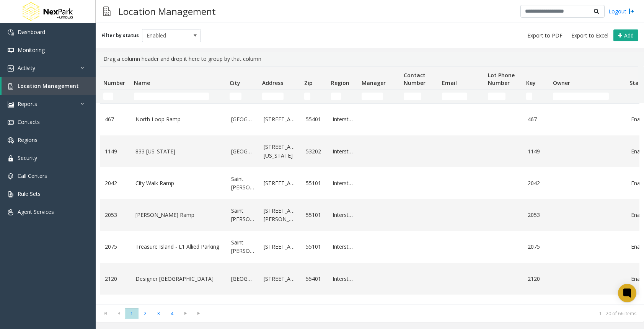  What do you see at coordinates (185, 313) in the screenshot?
I see `span: Go to the next page` at bounding box center [185, 313].